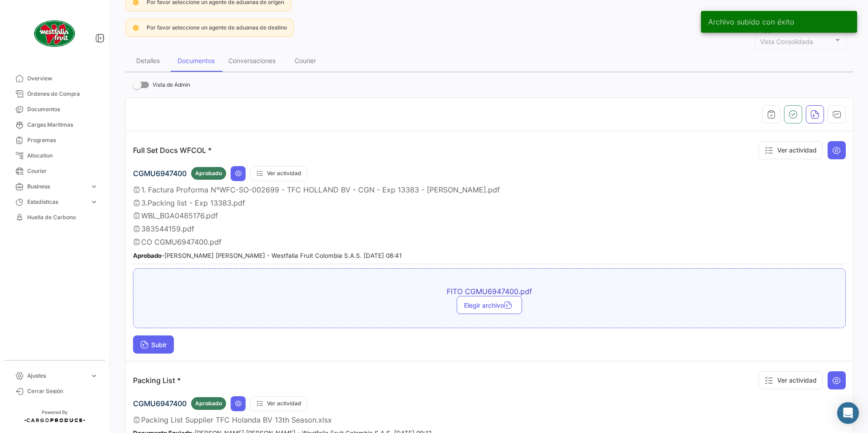 The height and width of the screenshot is (433, 868). What do you see at coordinates (56, 202) in the screenshot?
I see `span: Estadísticas` at bounding box center [56, 202].